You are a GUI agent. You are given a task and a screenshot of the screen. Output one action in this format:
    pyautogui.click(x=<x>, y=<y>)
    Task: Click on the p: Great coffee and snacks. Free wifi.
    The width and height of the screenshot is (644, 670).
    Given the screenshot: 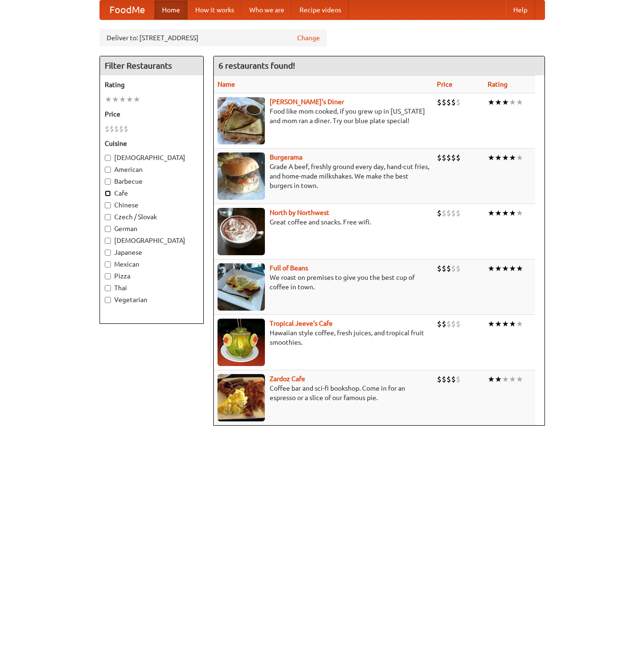 What is the action you would take?
    pyautogui.click(x=323, y=222)
    